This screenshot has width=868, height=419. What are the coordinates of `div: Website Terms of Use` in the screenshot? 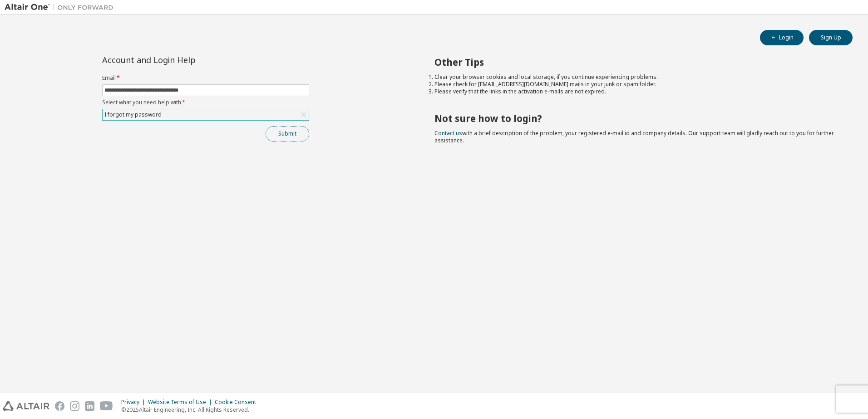 It's located at (181, 402).